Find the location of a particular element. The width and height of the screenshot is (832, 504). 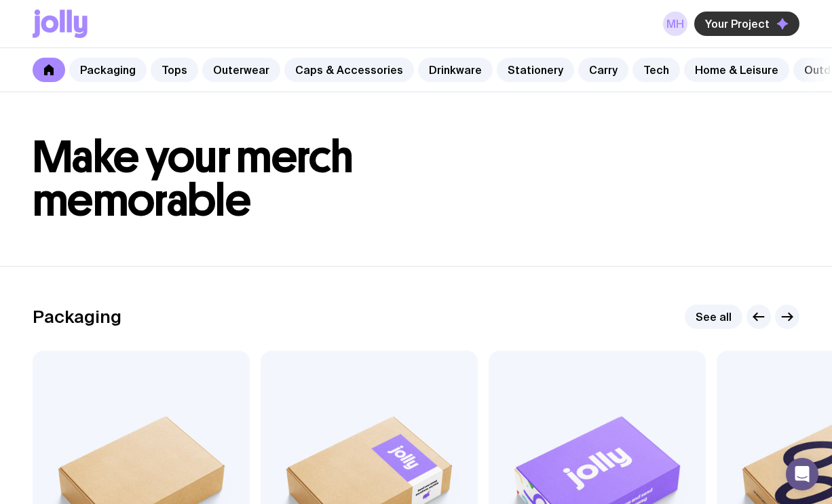

a: Caps & Accessories is located at coordinates (348, 70).